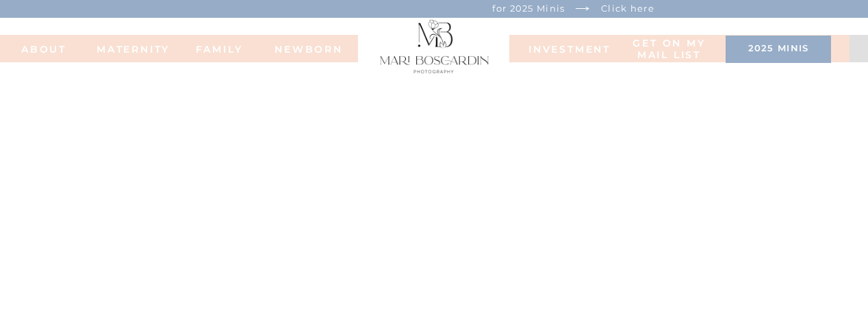 The height and width of the screenshot is (325, 868). I want to click on a: NEWBORN, so click(309, 48).